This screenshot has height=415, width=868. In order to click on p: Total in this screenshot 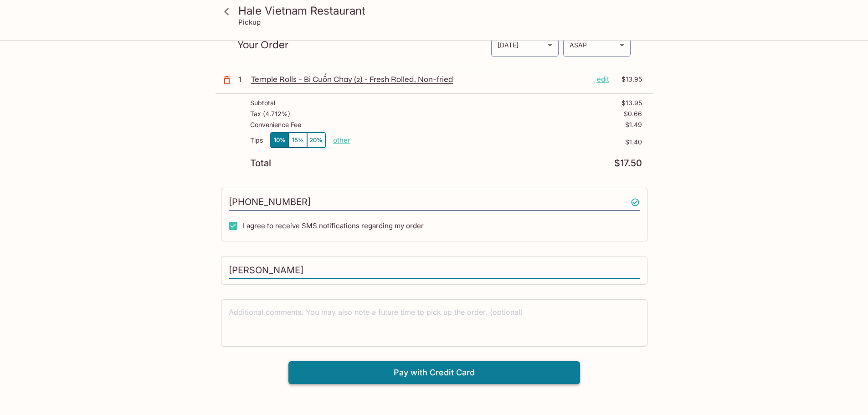, I will do `click(261, 163)`.